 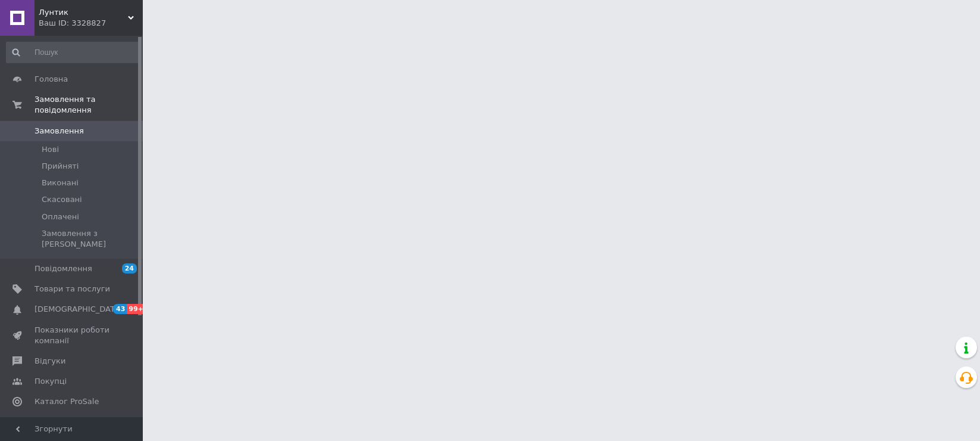 I want to click on span: Оплачені, so click(x=60, y=216).